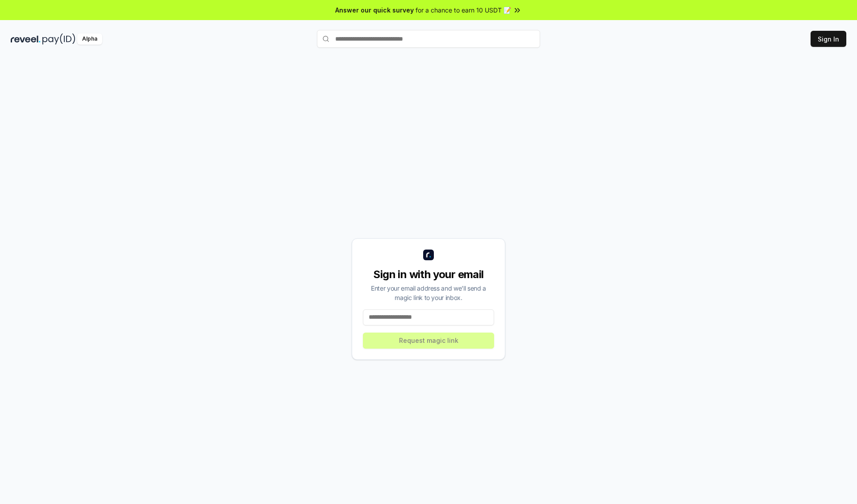 The height and width of the screenshot is (504, 857). Describe the element at coordinates (26, 38) in the screenshot. I see `img: reveel_dark` at that location.